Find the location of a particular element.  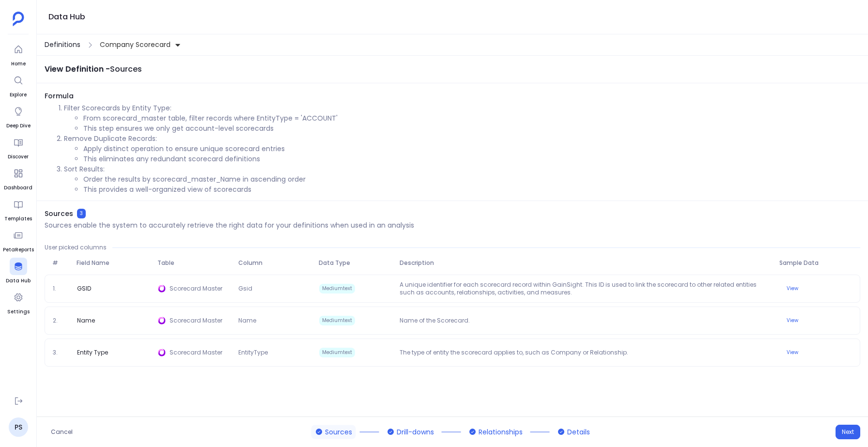

button: Drill-downs is located at coordinates (410, 431).